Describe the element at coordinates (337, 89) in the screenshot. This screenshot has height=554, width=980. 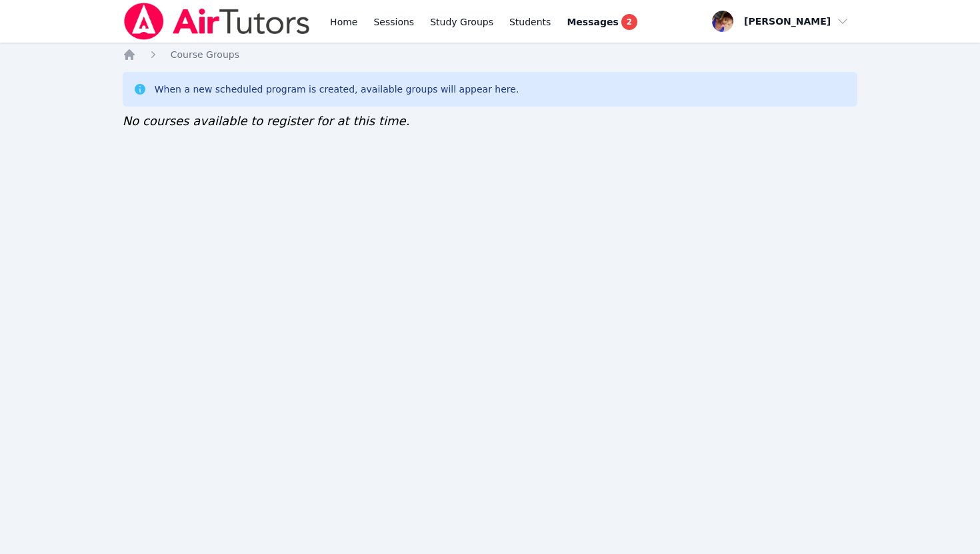
I see `div: When a new scheduled program is created, available groups will appear here.` at that location.